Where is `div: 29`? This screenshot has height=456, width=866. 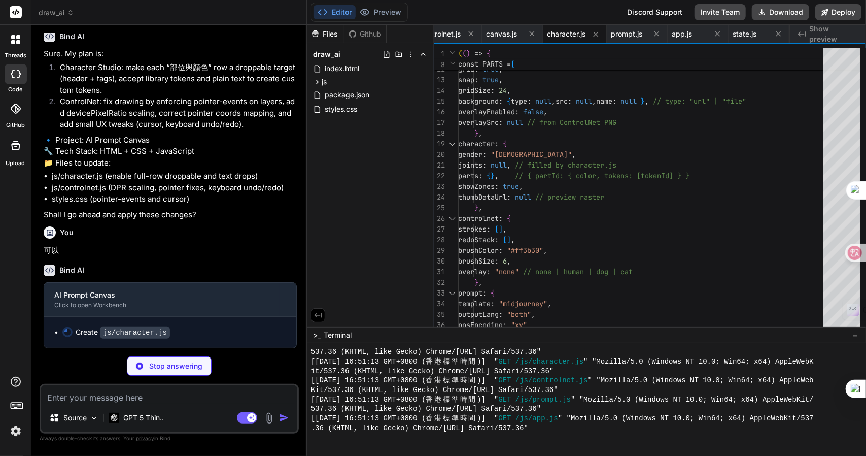
div: 29 is located at coordinates (439, 250).